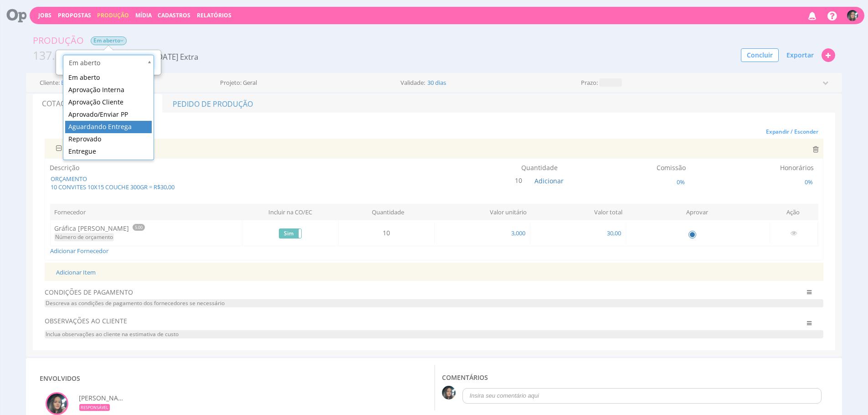  I want to click on div: Reprovado, so click(108, 139).